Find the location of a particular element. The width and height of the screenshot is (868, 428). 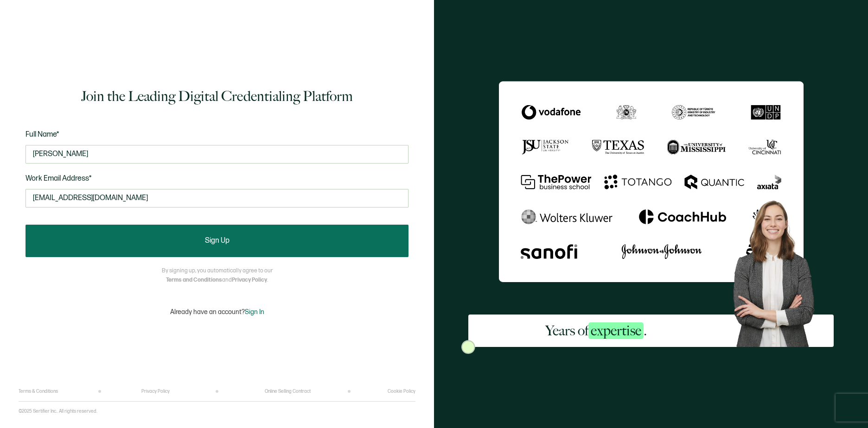

img: Sertifier Signup - Years of <span class="strong-h">expertise</span>. Hero is located at coordinates (779, 270).